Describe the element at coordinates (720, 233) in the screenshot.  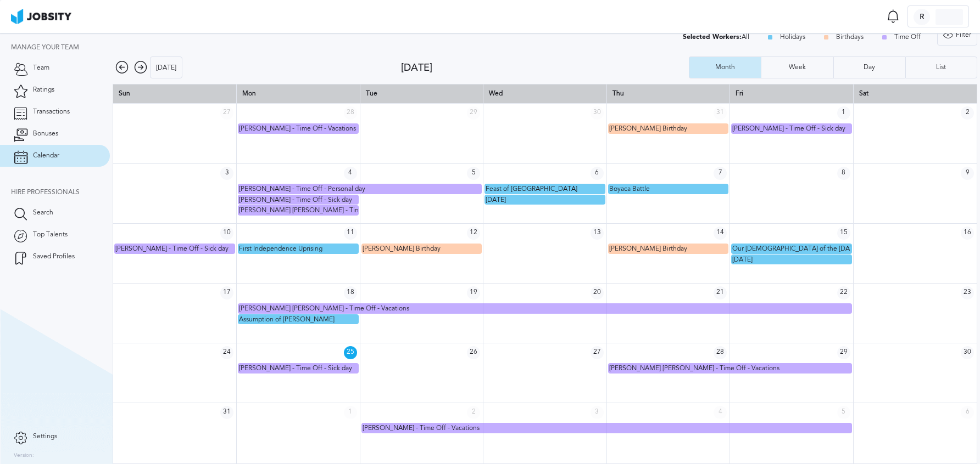
I see `span: 14` at that location.